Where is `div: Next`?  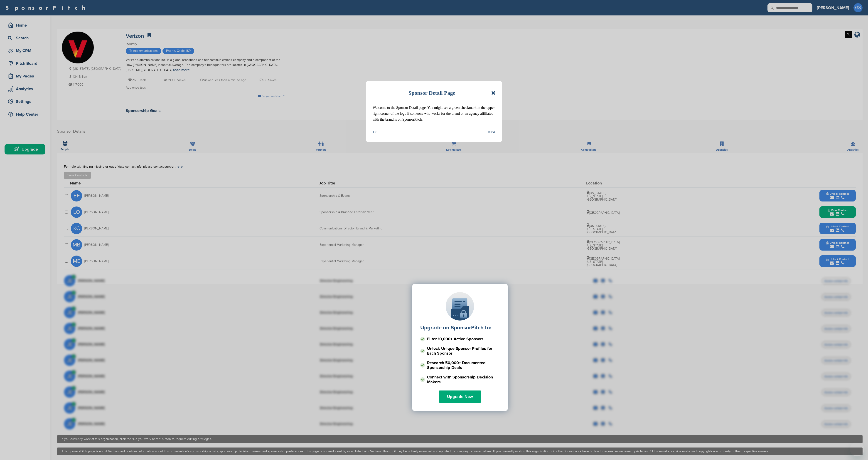 div: Next is located at coordinates (492, 132).